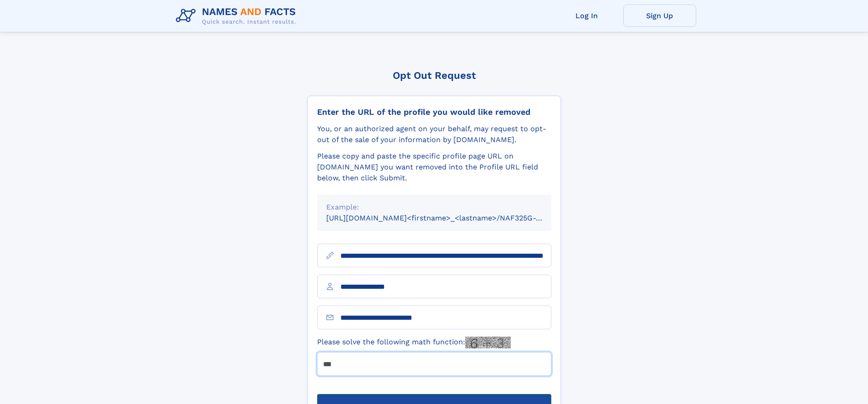 The image size is (868, 404). What do you see at coordinates (414, 342) in the screenshot?
I see `label: Please solve the following math function:` at bounding box center [414, 342].